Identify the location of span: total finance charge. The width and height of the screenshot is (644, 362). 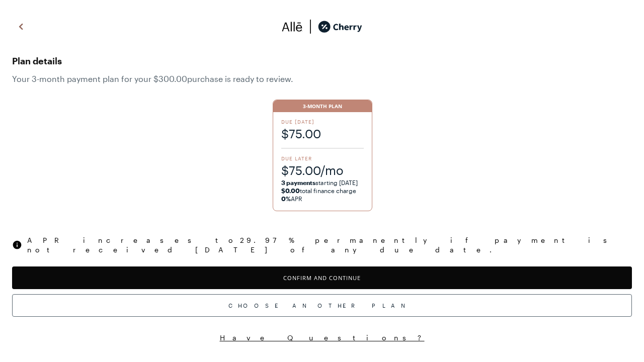
(319, 191).